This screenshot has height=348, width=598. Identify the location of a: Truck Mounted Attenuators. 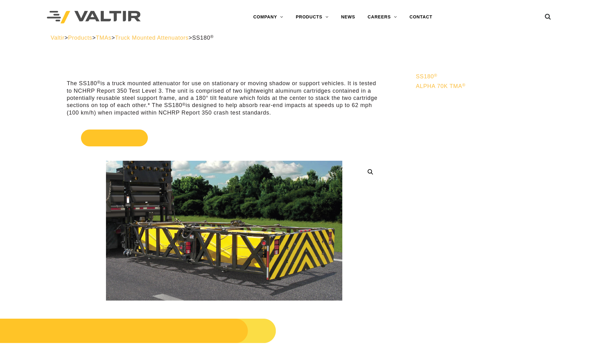
(152, 38).